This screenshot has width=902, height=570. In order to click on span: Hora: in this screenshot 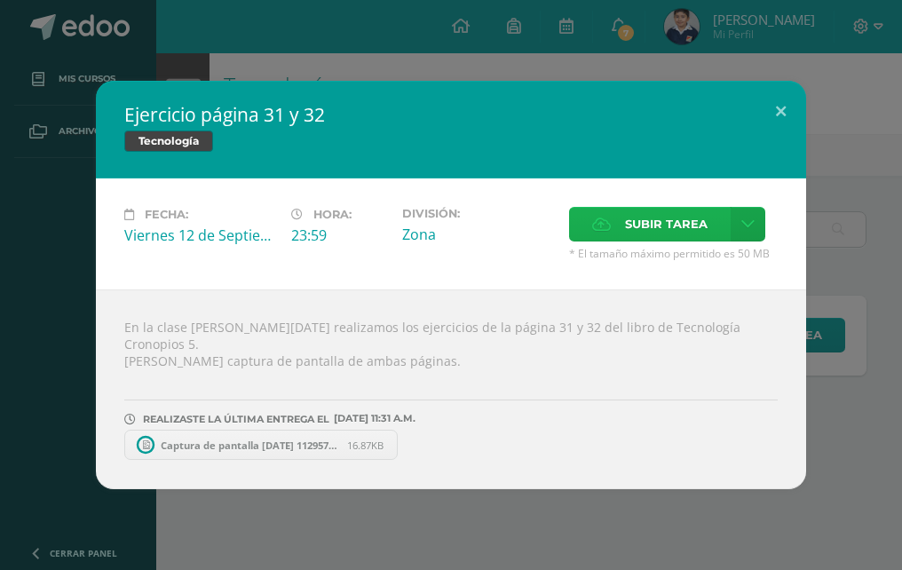, I will do `click(332, 214)`.